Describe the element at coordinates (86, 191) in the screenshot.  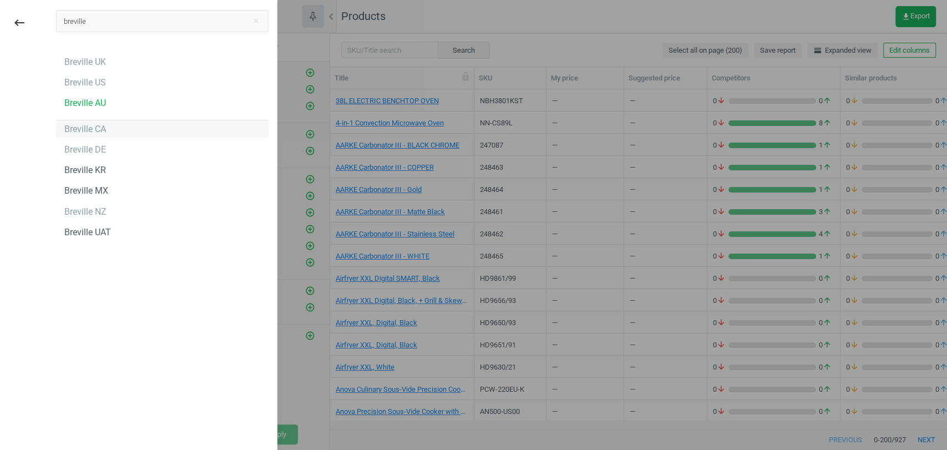
I see `div: Breville MX` at that location.